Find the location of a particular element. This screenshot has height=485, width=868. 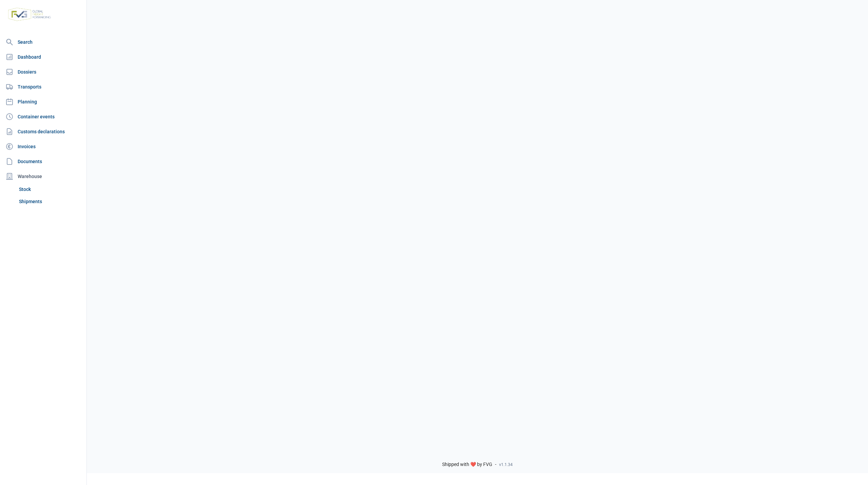

div: Warehouse is located at coordinates (43, 177).